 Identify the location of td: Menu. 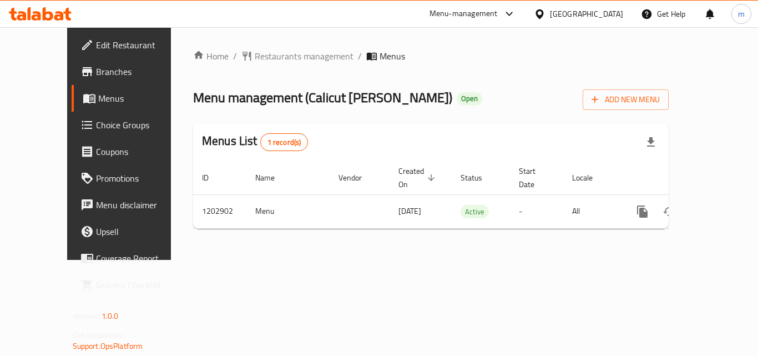
(288, 211).